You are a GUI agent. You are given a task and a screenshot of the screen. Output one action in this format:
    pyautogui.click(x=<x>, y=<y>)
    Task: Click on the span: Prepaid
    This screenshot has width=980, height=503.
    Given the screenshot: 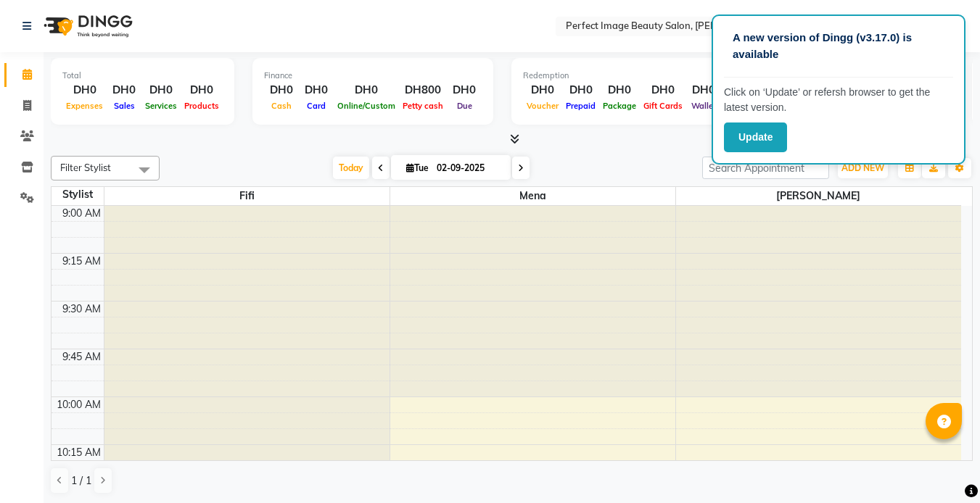 What is the action you would take?
    pyautogui.click(x=580, y=106)
    